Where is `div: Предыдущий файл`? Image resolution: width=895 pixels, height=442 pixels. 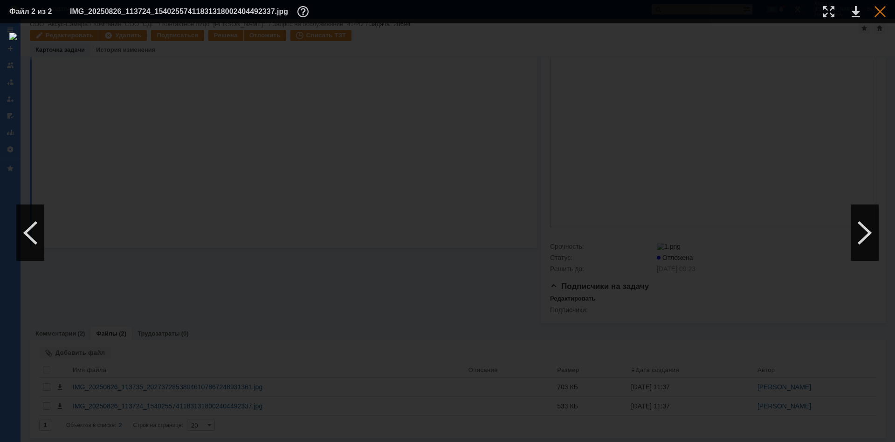 div: Предыдущий файл is located at coordinates (30, 233).